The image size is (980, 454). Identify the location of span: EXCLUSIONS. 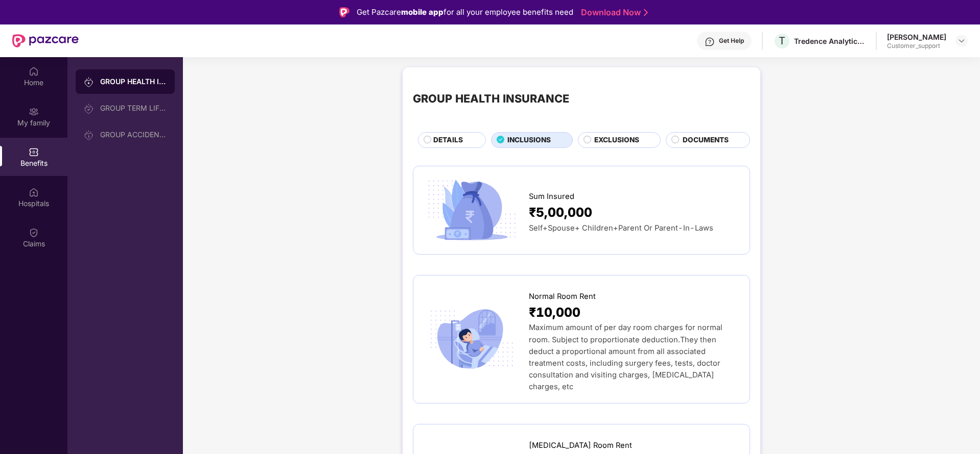
(617, 141).